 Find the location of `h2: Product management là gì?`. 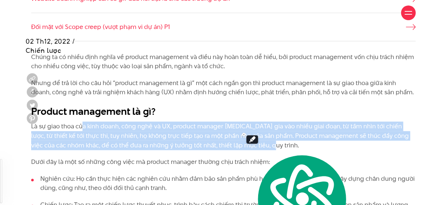

h2: Product management là gì? is located at coordinates (223, 112).